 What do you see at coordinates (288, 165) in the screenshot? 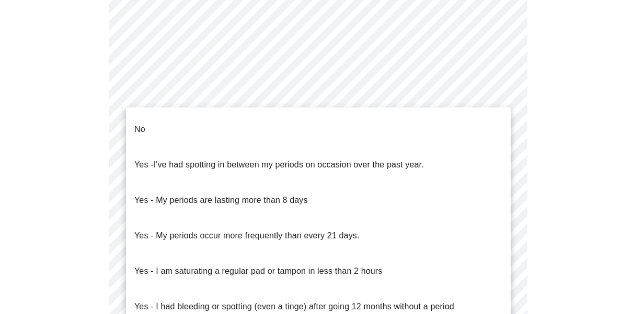
I see `span: I've had spotting in between my periods on occasion over the past year.` at bounding box center [288, 165].